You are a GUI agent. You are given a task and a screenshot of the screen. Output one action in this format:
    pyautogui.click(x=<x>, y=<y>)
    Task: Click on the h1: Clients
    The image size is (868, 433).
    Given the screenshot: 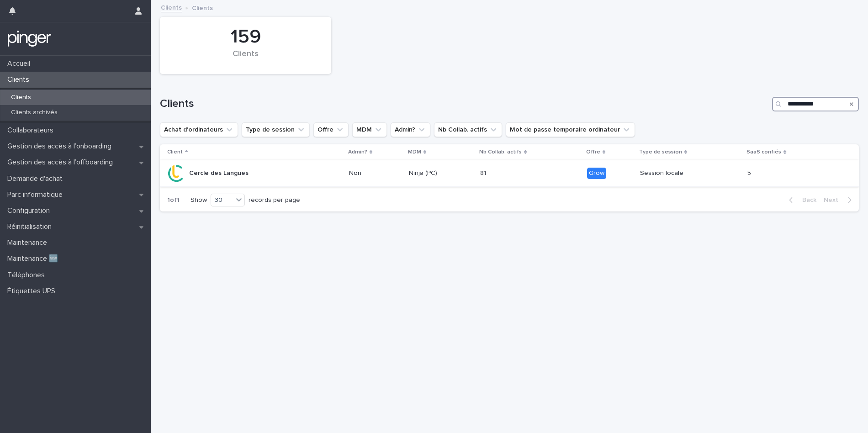 What is the action you would take?
    pyautogui.click(x=464, y=104)
    